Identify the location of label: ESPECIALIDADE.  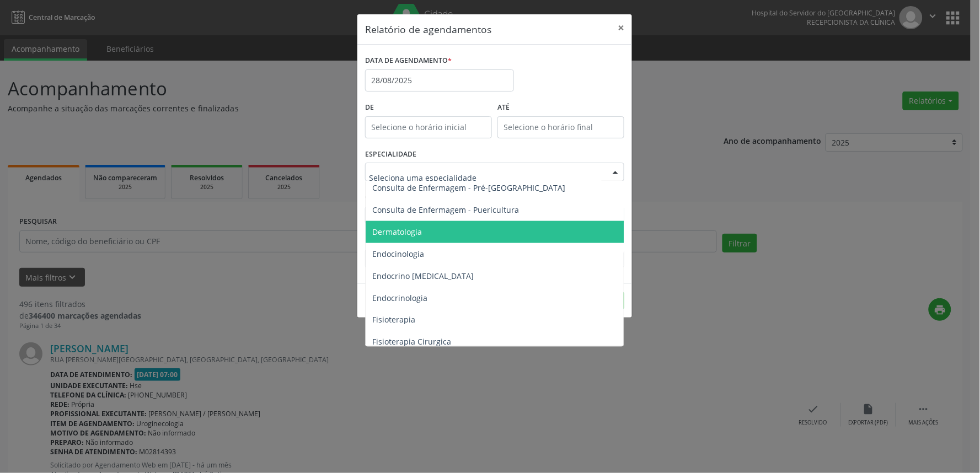
(390, 154).